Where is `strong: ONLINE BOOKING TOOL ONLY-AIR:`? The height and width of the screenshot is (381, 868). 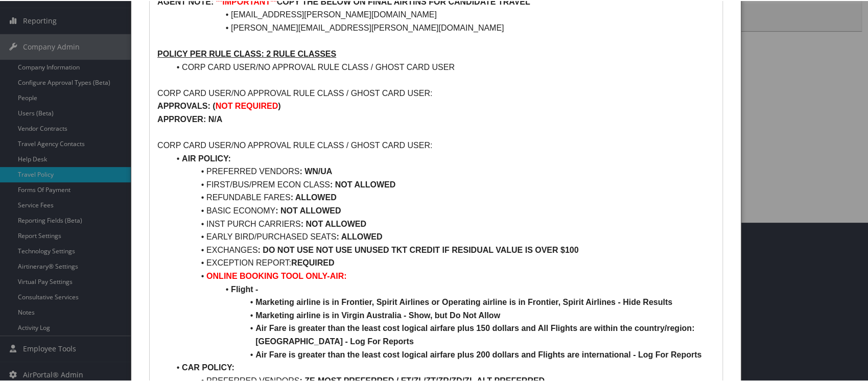 strong: ONLINE BOOKING TOOL ONLY-AIR: is located at coordinates (276, 275).